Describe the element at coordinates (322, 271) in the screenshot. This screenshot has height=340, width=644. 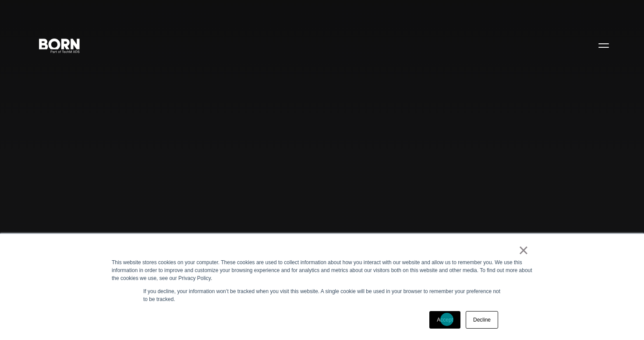
I see `div: This website stores cookies on your computer. These cookies are used to collect information about...` at that location.